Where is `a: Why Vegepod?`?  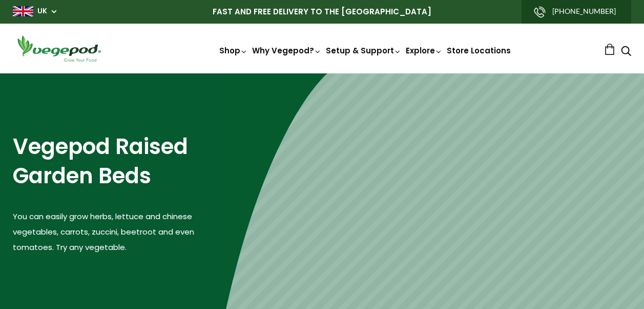 a: Why Vegepod? is located at coordinates (287, 50).